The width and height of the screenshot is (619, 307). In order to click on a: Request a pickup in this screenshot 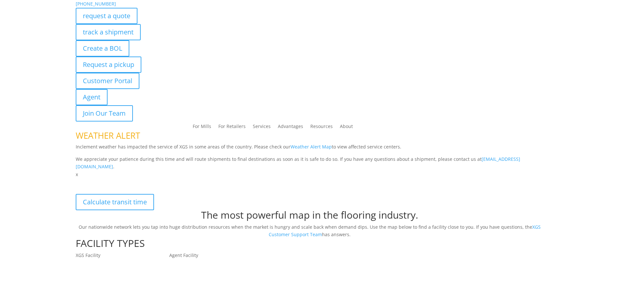, I will do `click(109, 65)`.